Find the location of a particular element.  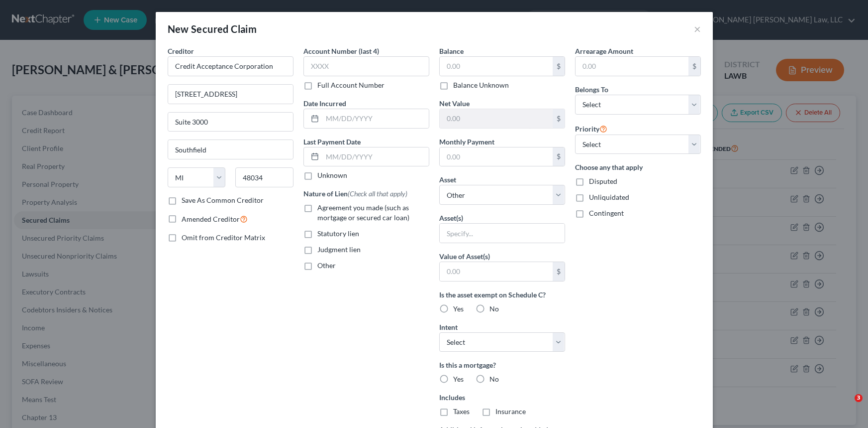

span: Belongs To is located at coordinates (592, 89).